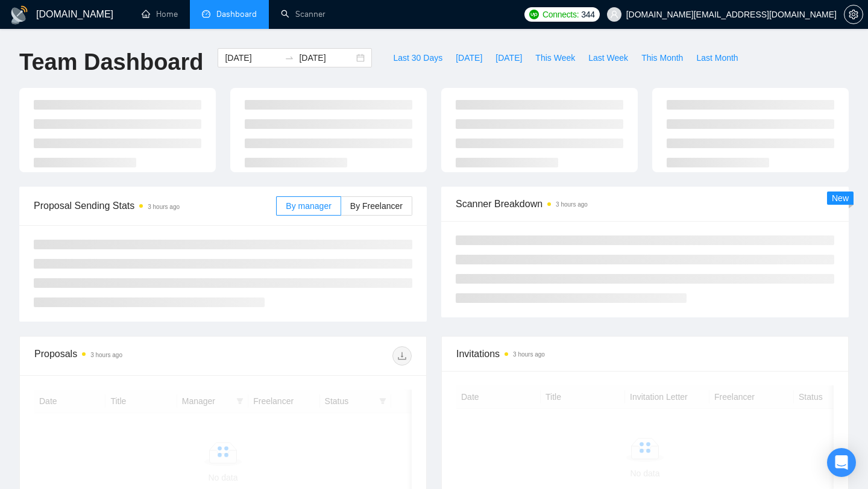 The width and height of the screenshot is (868, 489). What do you see at coordinates (252, 58) in the screenshot?
I see `input: Start date` at bounding box center [252, 58].